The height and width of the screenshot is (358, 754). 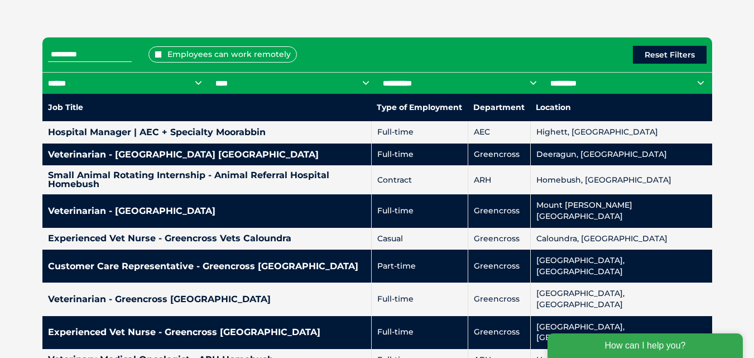 I want to click on label: Employees can work remotely, so click(x=223, y=54).